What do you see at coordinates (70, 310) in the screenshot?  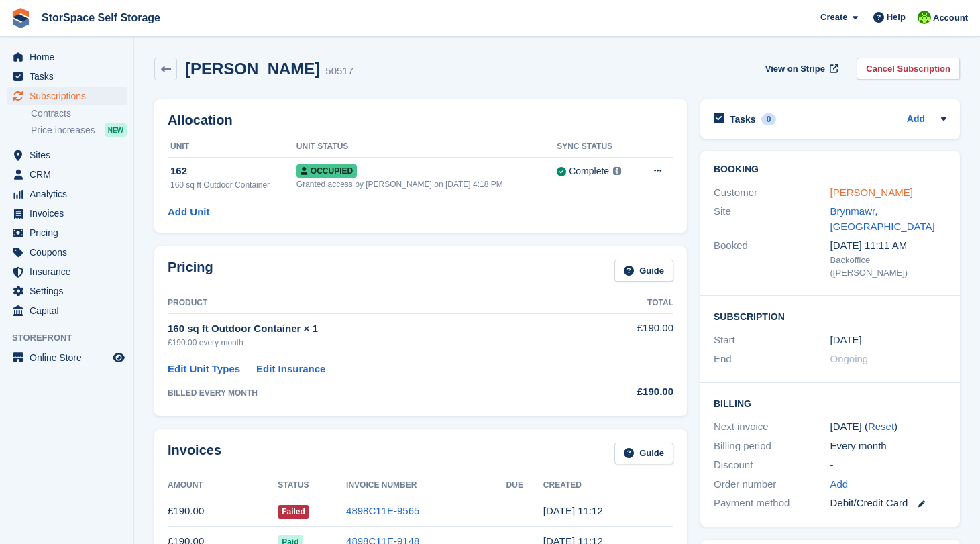 I see `span: Capital` at bounding box center [70, 310].